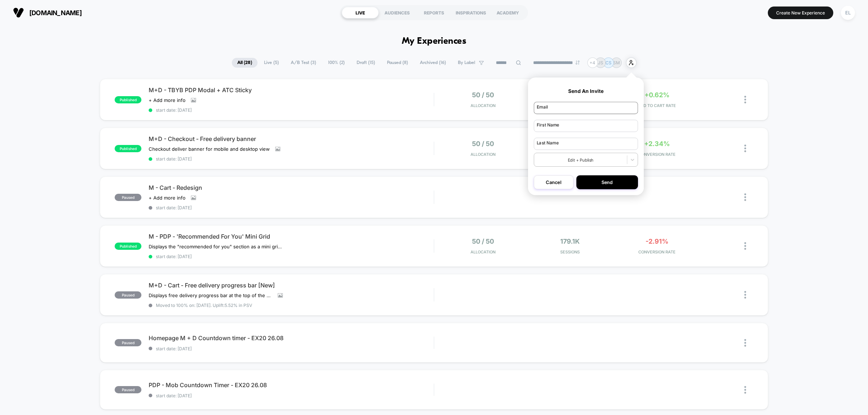 This screenshot has width=868, height=415. What do you see at coordinates (271, 62) in the screenshot?
I see `span: Live ( 5 )` at bounding box center [271, 62].